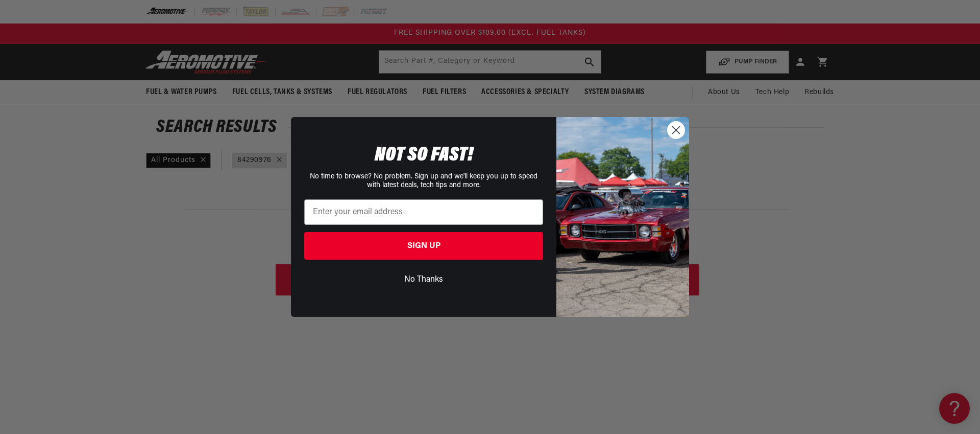  What do you see at coordinates (424, 280) in the screenshot?
I see `button: No Thanks` at bounding box center [424, 280].